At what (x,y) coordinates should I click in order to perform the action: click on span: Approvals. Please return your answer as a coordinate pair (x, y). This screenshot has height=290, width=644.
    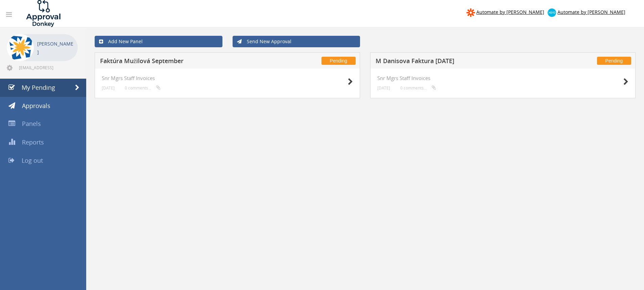
    Looking at the image, I should click on (36, 106).